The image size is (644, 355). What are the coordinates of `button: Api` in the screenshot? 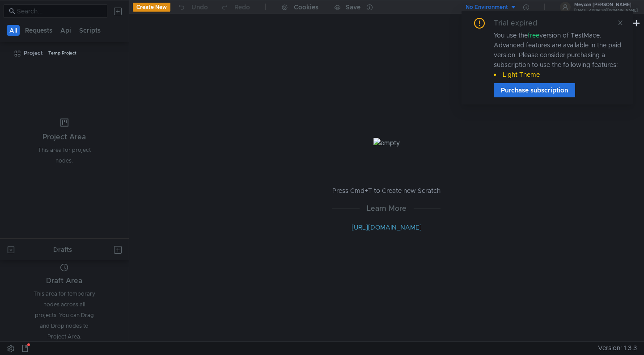 It's located at (66, 31).